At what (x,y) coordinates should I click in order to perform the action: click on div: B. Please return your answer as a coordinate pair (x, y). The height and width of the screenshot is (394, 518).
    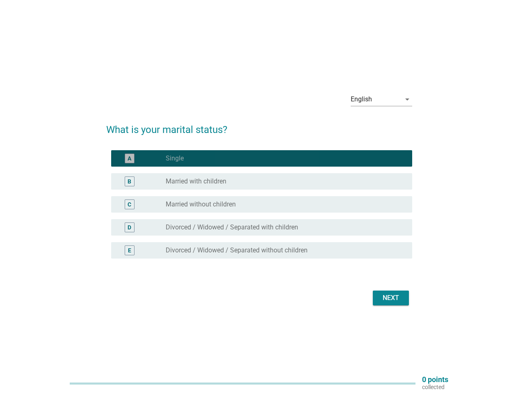
    Looking at the image, I should click on (129, 181).